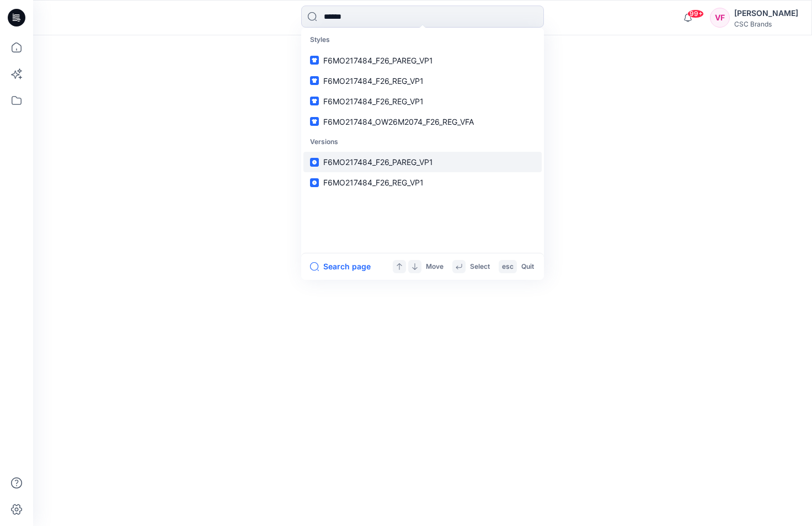  Describe the element at coordinates (508, 266) in the screenshot. I see `p: esc` at that location.